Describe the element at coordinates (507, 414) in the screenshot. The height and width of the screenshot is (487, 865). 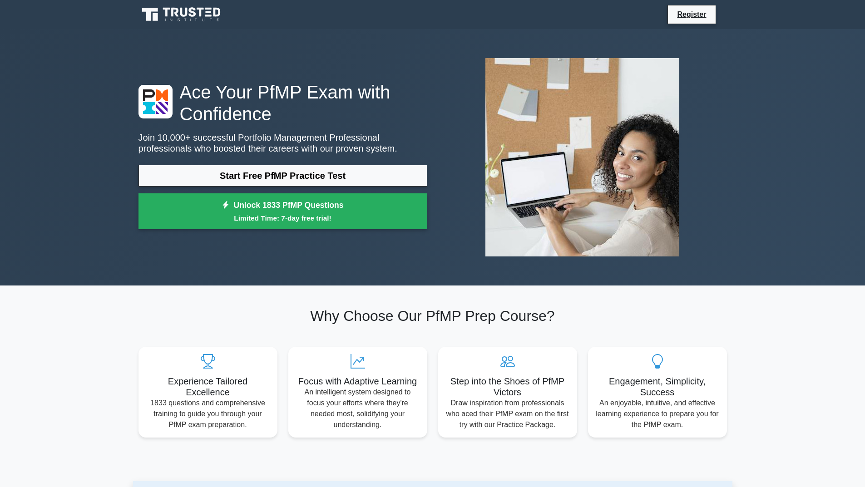
I see `p: Draw inspiration from professionals who aced their PfMP exam on the first try with our Practice P...` at that location.